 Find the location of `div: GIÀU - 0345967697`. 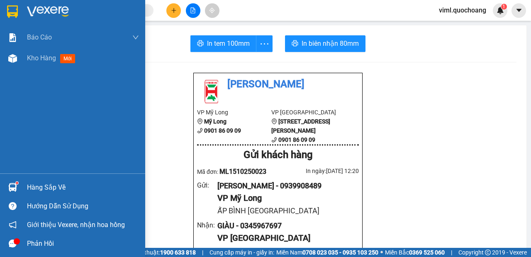

div: GIÀU - 0345967697 is located at coordinates (285, 225).